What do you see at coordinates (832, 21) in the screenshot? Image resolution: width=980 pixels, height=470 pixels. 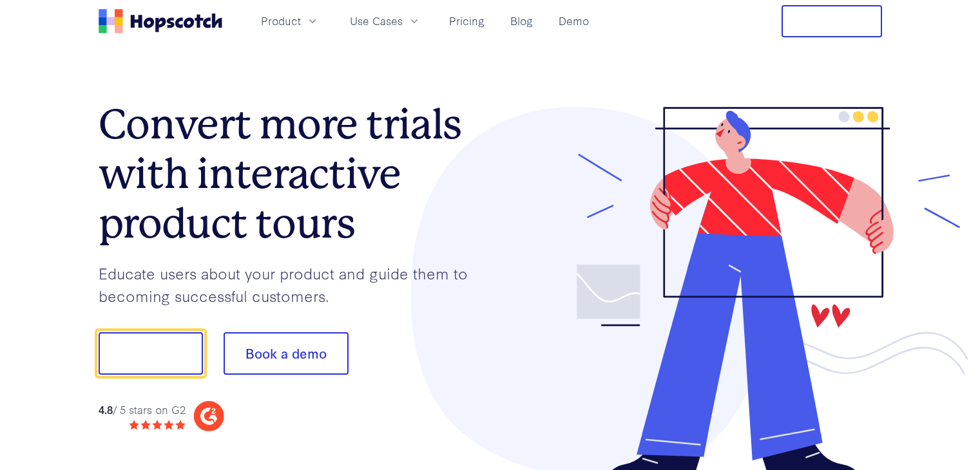 I see `button: Free Trial` at bounding box center [832, 21].